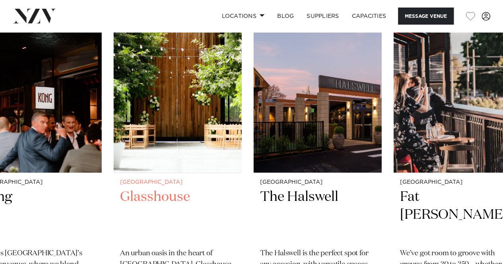 This screenshot has width=503, height=264. Describe the element at coordinates (286, 16) in the screenshot. I see `a: BLOG` at that location.